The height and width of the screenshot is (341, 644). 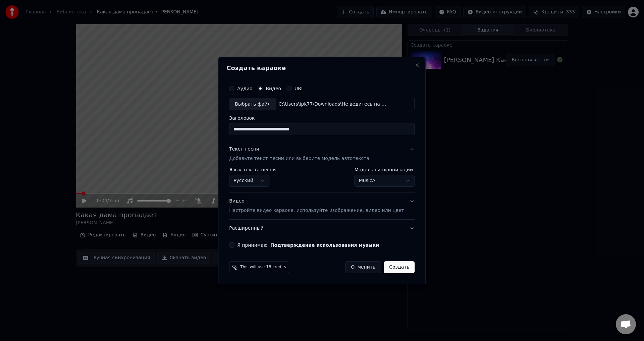 I want to click on label: Аудио, so click(x=245, y=88).